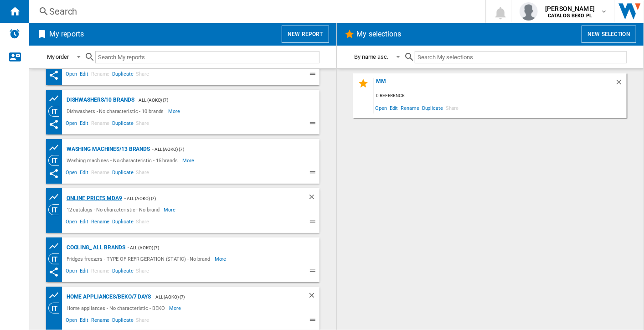  Describe the element at coordinates (67, 34) in the screenshot. I see `h2: My reports` at that location.